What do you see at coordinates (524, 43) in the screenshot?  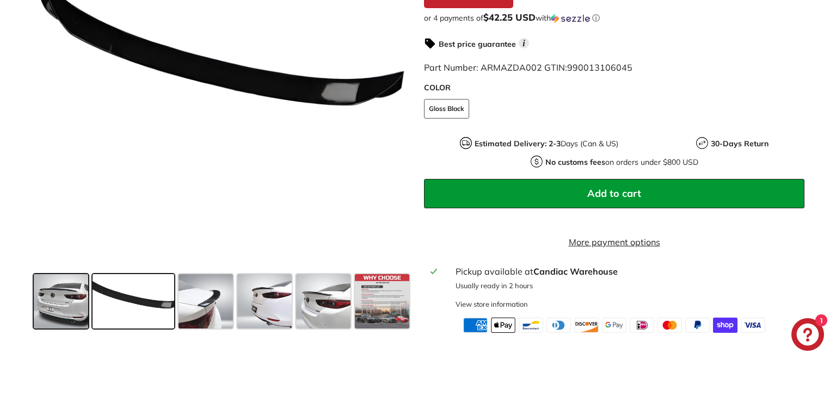 I see `span: i` at bounding box center [524, 43].